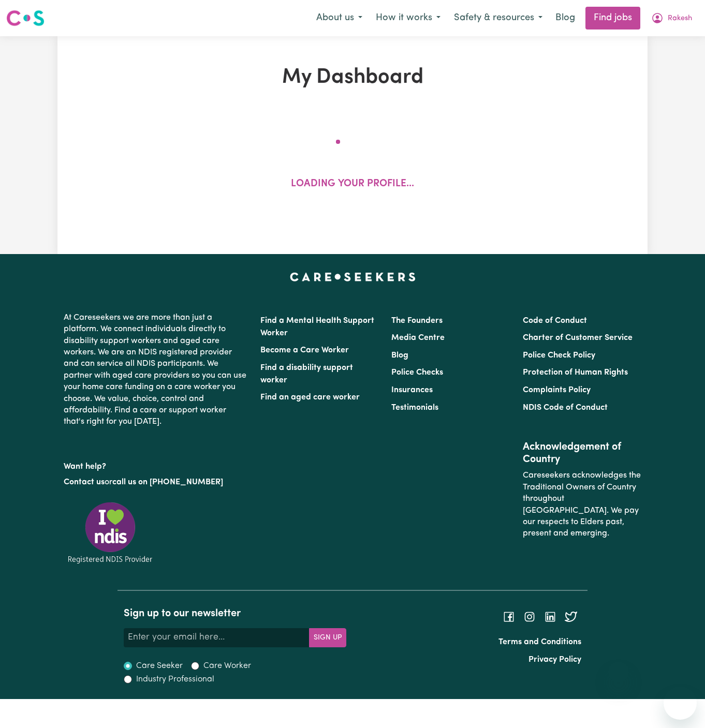 The image size is (705, 728). Describe the element at coordinates (175, 679) in the screenshot. I see `label: Industry Professional` at that location.